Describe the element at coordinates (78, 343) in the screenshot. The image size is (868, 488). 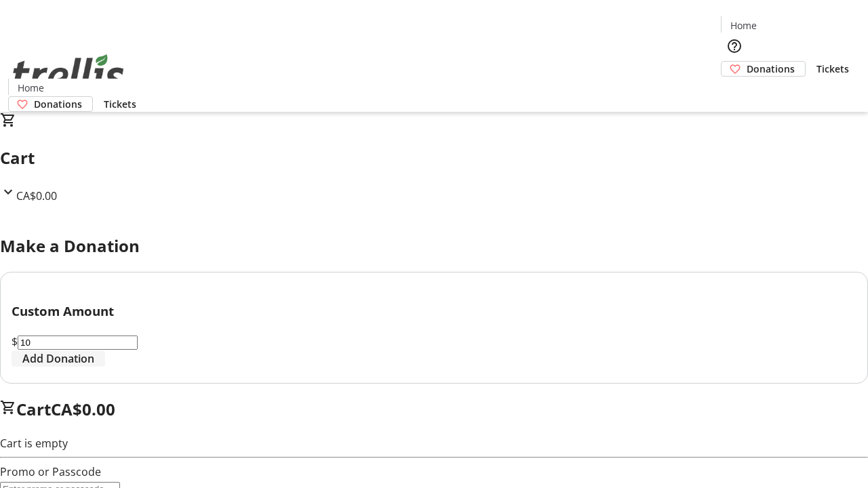
I see `input: Donation Amount` at that location.